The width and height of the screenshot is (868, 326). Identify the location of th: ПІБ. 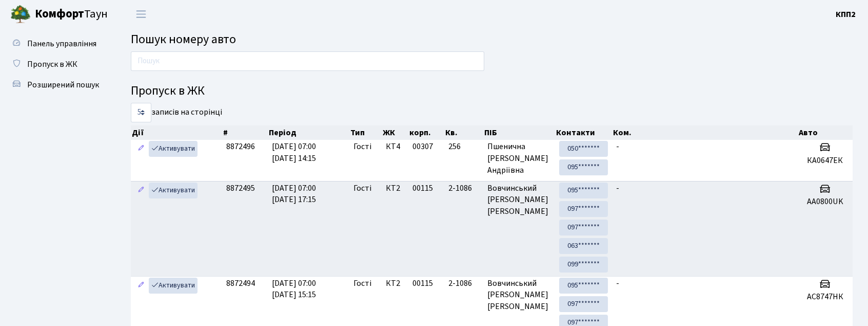
(519, 132).